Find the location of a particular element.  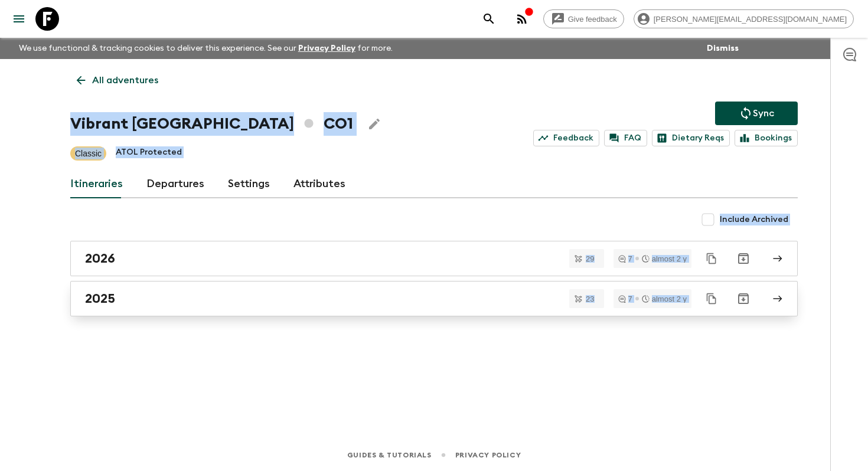

button: menu is located at coordinates (19, 19).